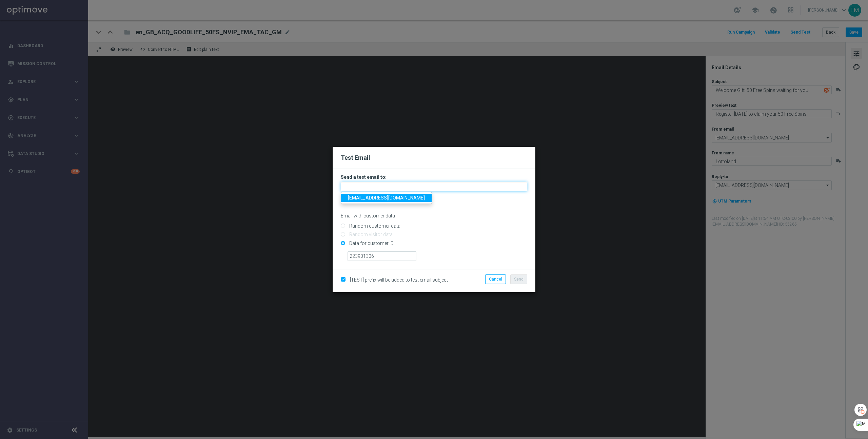 The height and width of the screenshot is (439, 868). What do you see at coordinates (374, 226) in the screenshot?
I see `label: Random customer data` at bounding box center [374, 226].